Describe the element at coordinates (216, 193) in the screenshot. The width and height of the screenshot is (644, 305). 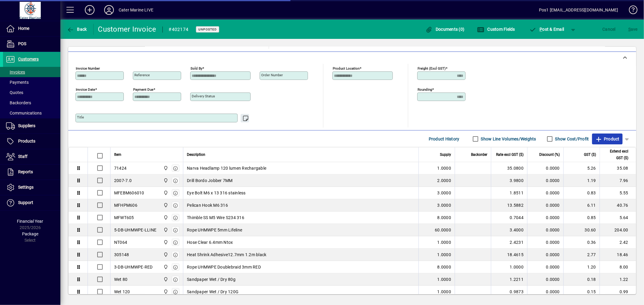
I see `span: Eye Bolt M6 x 13 316 stainless` at that location.